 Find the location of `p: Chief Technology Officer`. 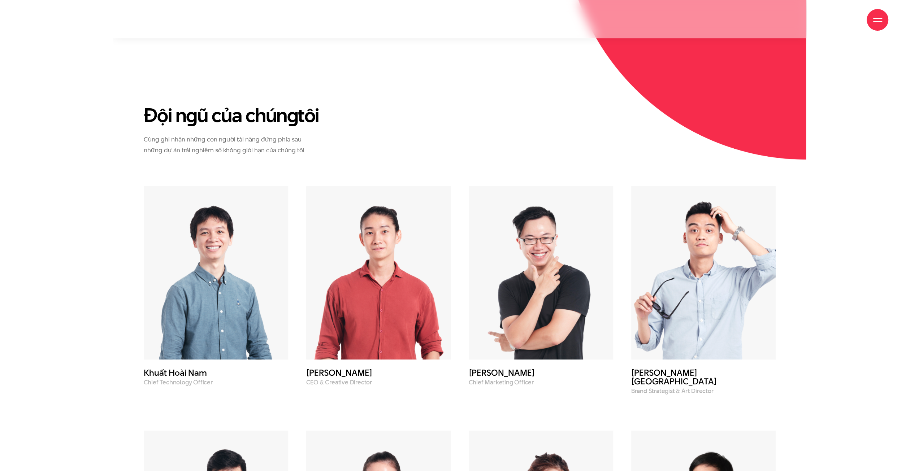

p: Chief Technology Officer is located at coordinates (216, 382).